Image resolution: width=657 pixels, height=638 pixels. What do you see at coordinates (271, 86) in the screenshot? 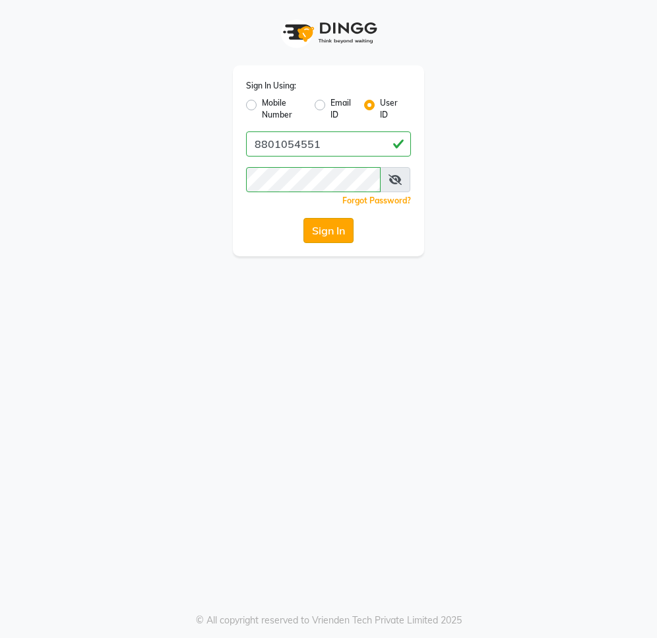
I see `label: Sign In Using:` at bounding box center [271, 86].